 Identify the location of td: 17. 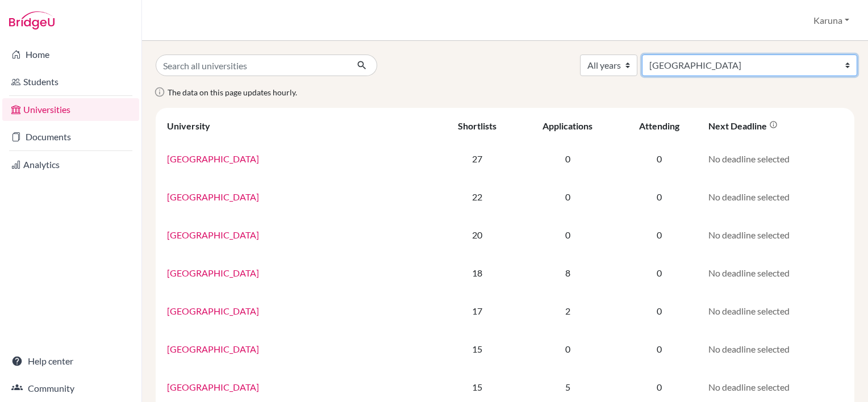
(477, 311).